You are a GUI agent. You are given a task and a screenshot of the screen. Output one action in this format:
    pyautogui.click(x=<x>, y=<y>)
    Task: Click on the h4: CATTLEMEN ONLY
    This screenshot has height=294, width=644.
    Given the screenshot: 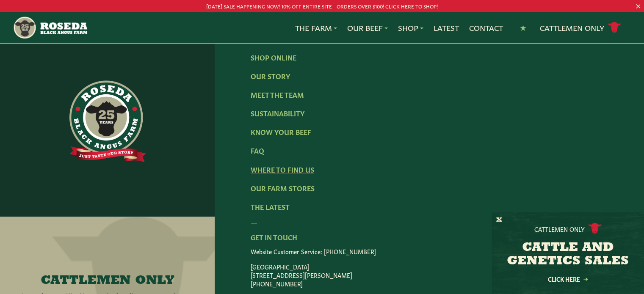 What is the action you would take?
    pyautogui.click(x=107, y=281)
    